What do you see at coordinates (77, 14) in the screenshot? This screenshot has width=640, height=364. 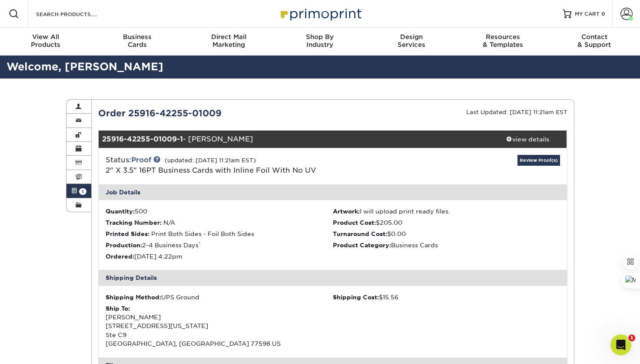 I see `input: SEARCH PRODUCTS.....` at bounding box center [77, 14].